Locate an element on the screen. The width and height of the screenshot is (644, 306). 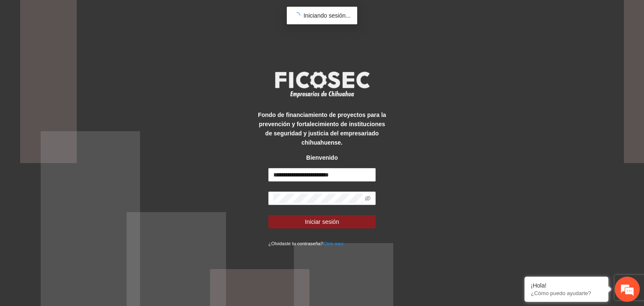
span: Iniciar sesión is located at coordinates (322, 222).